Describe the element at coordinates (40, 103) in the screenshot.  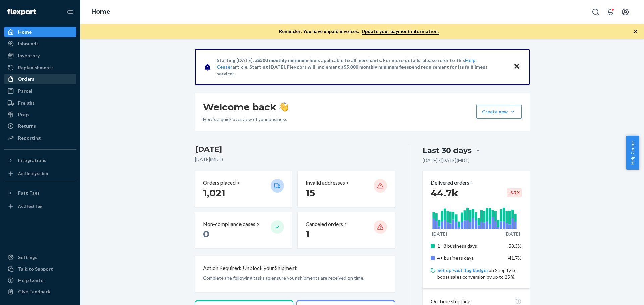
I see `a: Freight` at that location.